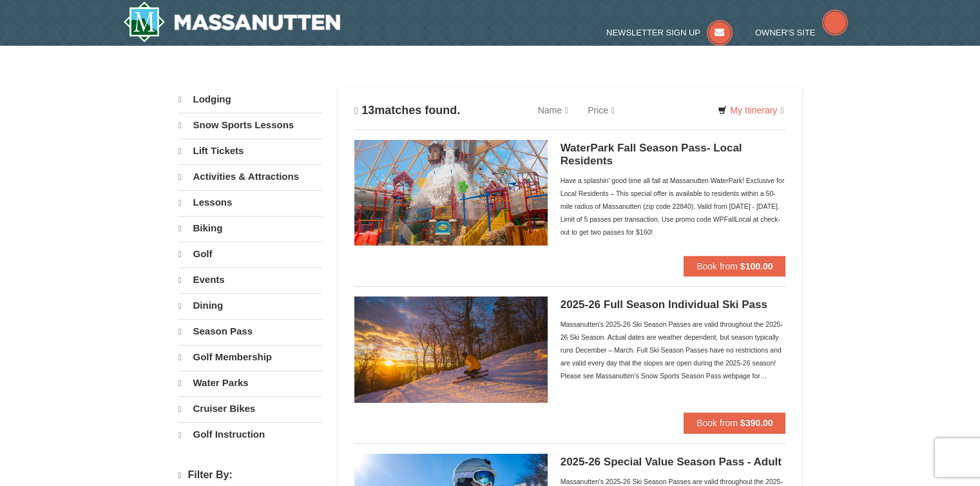 The height and width of the screenshot is (486, 980). Describe the element at coordinates (735, 266) in the screenshot. I see `button: Book from $100.00` at that location.